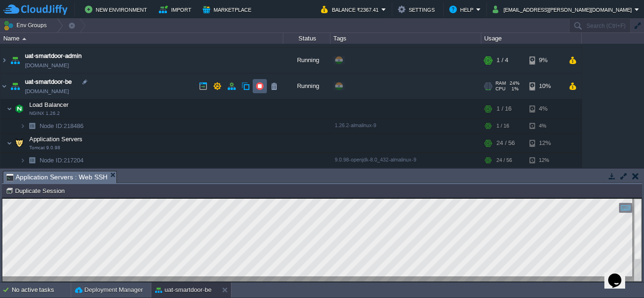 The width and height of the screenshot is (644, 298). What do you see at coordinates (502, 60) in the screenshot?
I see `div: 1 / 4` at bounding box center [502, 60].